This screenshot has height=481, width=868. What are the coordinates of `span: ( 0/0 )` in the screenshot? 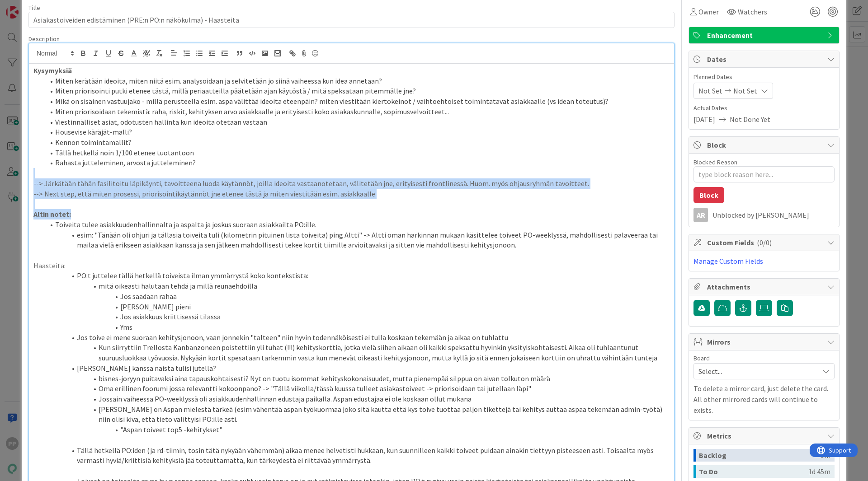 It's located at (764, 242).